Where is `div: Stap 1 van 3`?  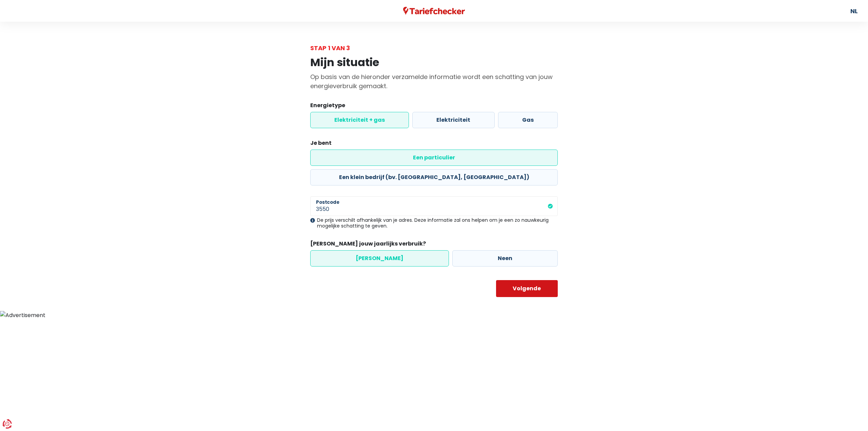 div: Stap 1 van 3 is located at coordinates (434, 48).